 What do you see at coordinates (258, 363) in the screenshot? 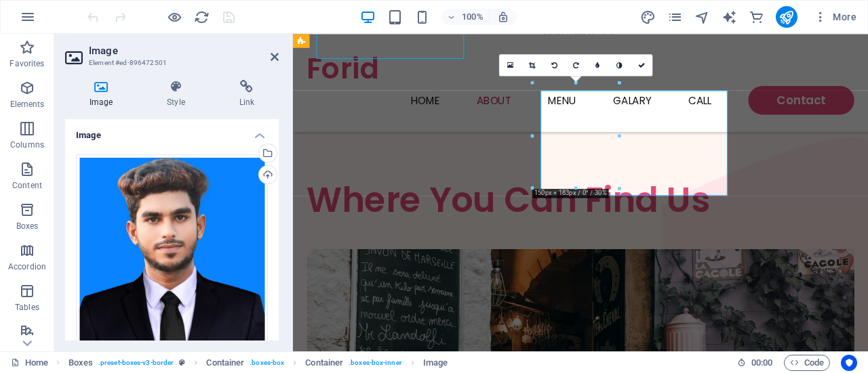
I see `nav: breadcrumb` at bounding box center [258, 363].